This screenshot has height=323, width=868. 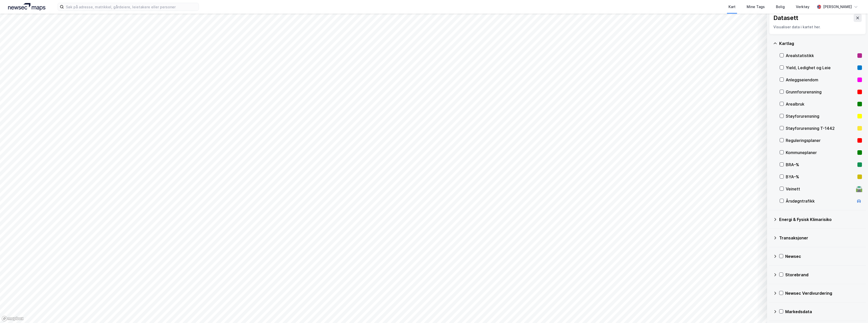 What do you see at coordinates (824, 257) in the screenshot?
I see `div: Newsec` at bounding box center [824, 257].